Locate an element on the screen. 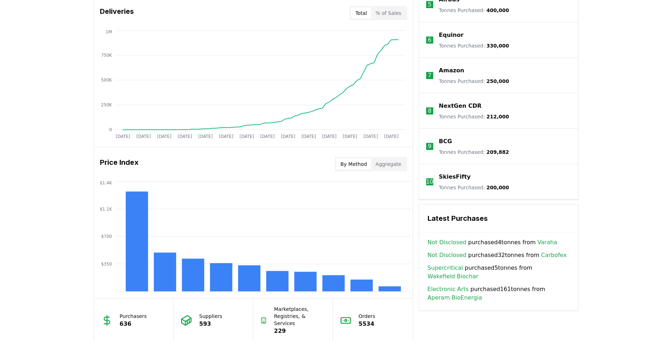 Image resolution: width=672 pixels, height=341 pixels. span: 200,000 is located at coordinates (497, 187).